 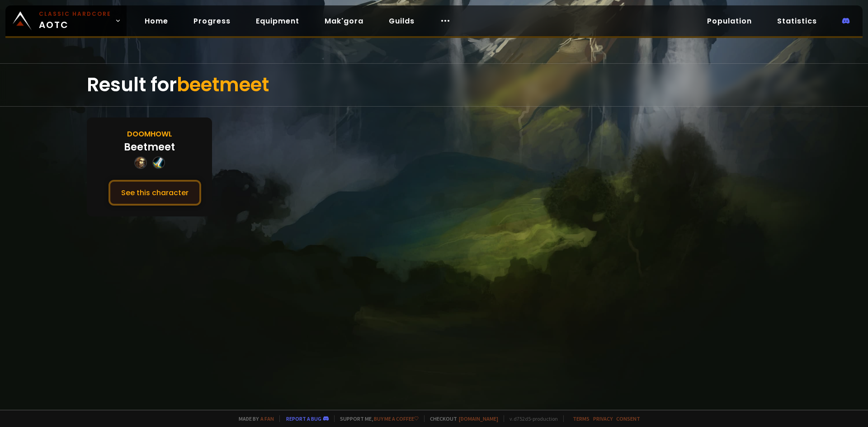 What do you see at coordinates (278, 21) in the screenshot?
I see `a: Equipment` at bounding box center [278, 21].